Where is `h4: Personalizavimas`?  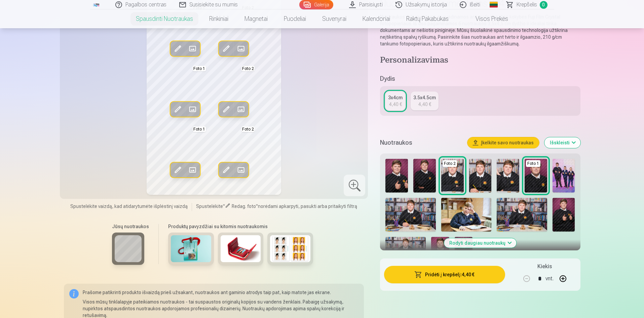
h4: Personalizavimas is located at coordinates (479, 61).